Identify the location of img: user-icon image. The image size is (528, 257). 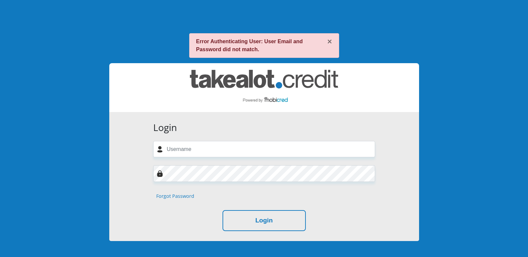
(160, 149).